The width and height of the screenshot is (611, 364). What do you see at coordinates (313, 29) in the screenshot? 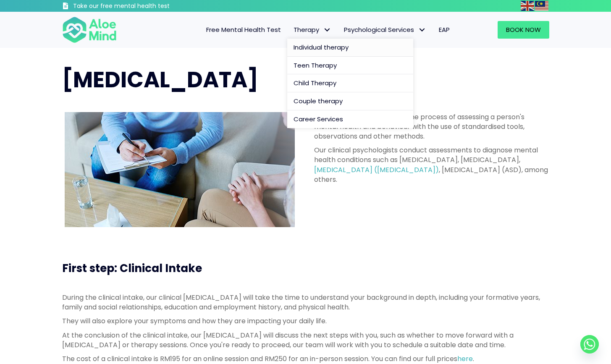
I see `span: Therapy` at bounding box center [313, 29].